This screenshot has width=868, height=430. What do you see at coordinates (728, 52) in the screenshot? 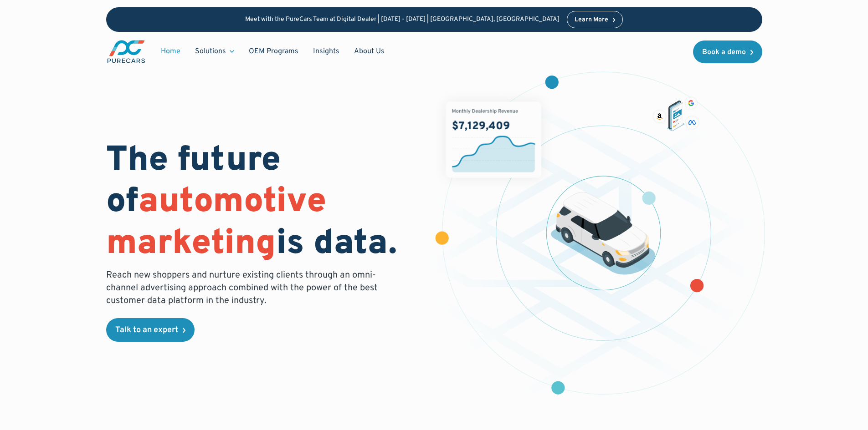
I see `a: Book a demo` at bounding box center [728, 52].